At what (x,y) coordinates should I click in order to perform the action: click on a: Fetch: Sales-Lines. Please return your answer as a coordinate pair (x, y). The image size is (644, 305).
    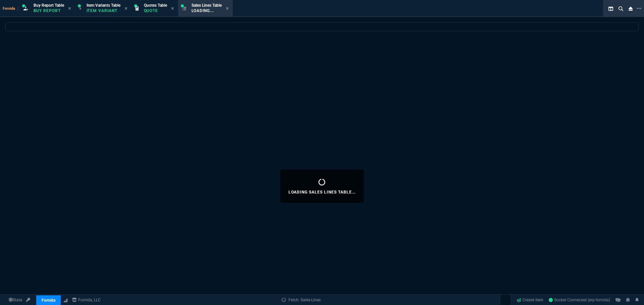
    Looking at the image, I should click on (301, 300).